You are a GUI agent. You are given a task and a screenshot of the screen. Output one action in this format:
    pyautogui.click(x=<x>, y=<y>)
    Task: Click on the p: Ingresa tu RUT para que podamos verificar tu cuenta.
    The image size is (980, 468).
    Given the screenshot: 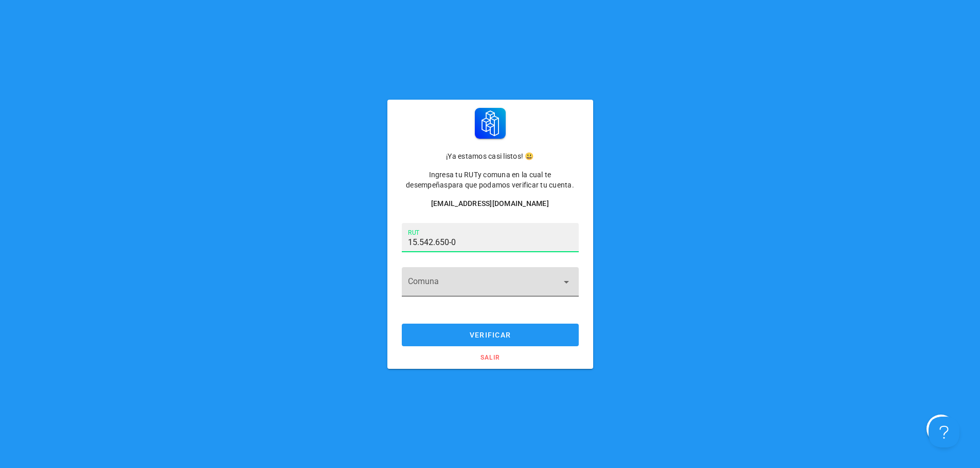 What is the action you would take?
    pyautogui.click(x=490, y=180)
    